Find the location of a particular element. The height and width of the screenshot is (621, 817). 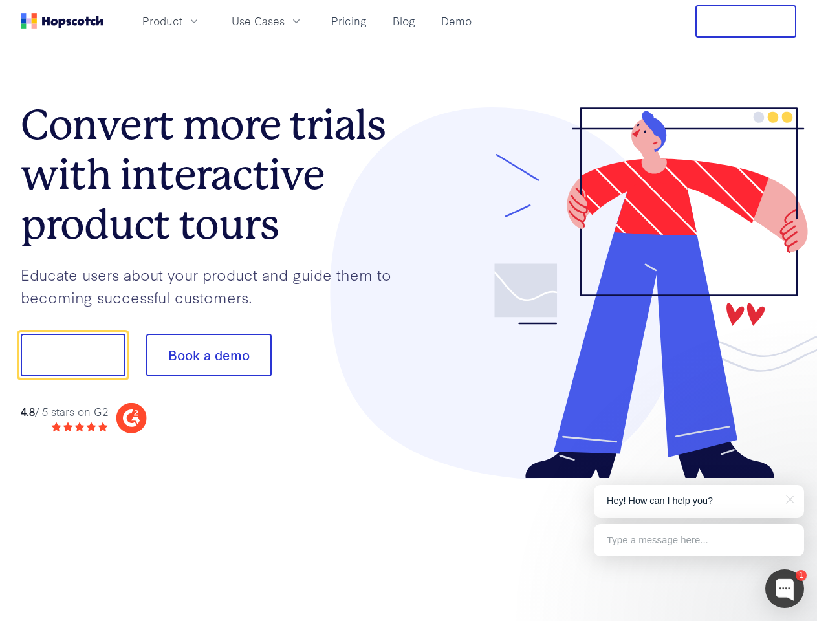

div: Type a message here... is located at coordinates (699, 540).